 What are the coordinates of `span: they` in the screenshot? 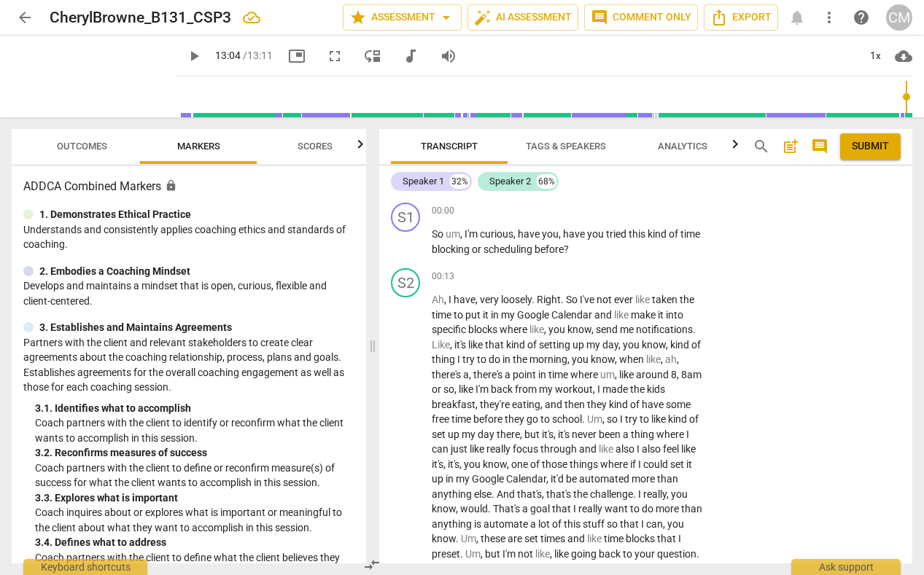 It's located at (515, 420).